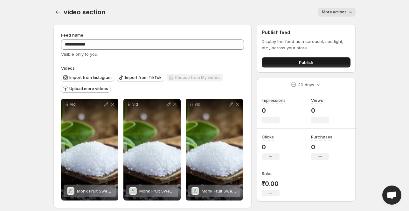  I want to click on span: Import from TikTok, so click(143, 78).